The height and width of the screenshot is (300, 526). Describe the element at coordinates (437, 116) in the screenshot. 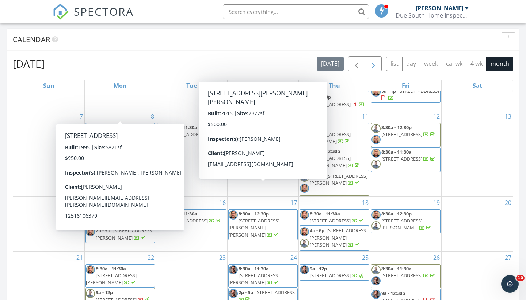

I see `a: Go to September 12, 2025` at that location.